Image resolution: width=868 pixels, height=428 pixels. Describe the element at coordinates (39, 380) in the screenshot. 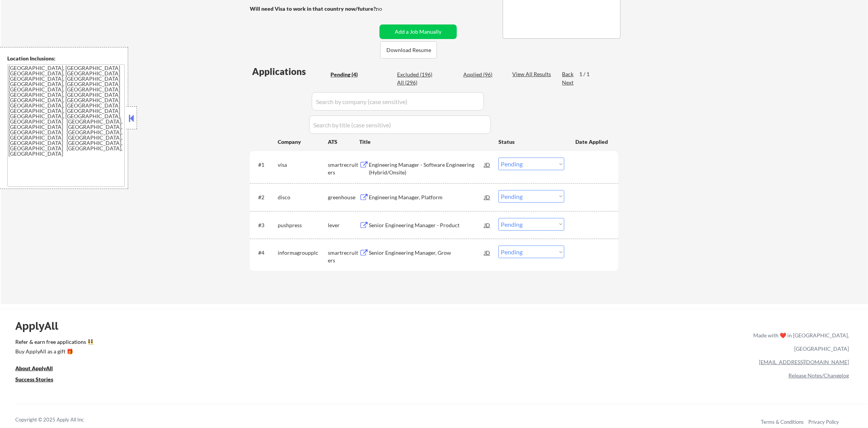

I see `a: Success Stories` at that location.